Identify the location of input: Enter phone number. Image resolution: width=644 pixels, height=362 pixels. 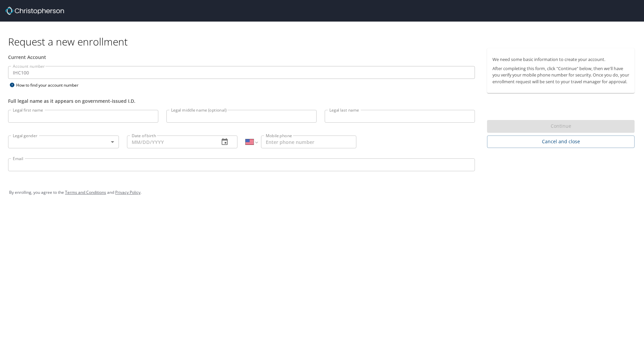
(308, 141).